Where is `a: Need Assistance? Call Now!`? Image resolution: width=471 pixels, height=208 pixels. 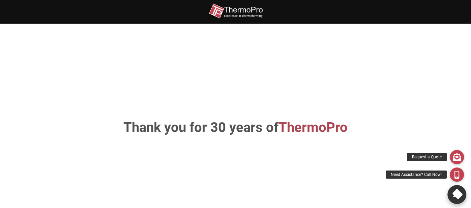 a: Need Assistance? Call Now! is located at coordinates (457, 174).